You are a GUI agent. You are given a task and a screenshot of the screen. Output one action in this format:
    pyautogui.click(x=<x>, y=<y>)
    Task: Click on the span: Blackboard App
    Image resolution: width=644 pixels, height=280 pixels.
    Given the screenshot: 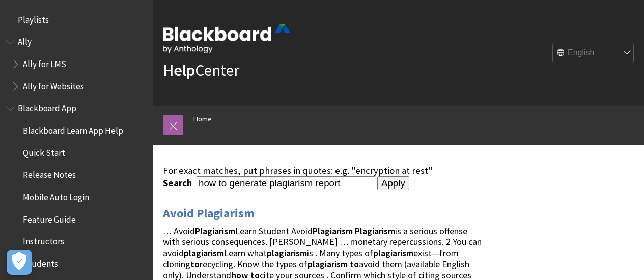 What is the action you would take?
    pyautogui.click(x=47, y=107)
    